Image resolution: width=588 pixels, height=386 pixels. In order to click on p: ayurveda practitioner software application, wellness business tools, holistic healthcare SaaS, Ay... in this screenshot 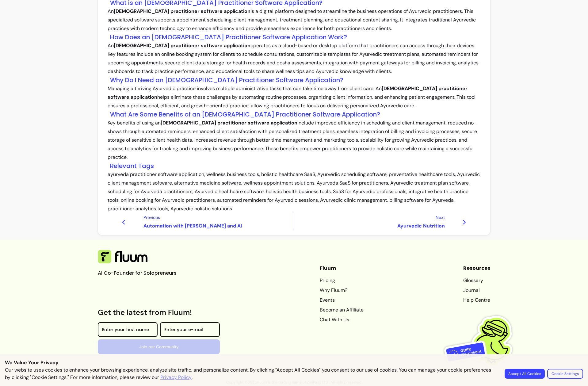, I will do `click(294, 191)`.